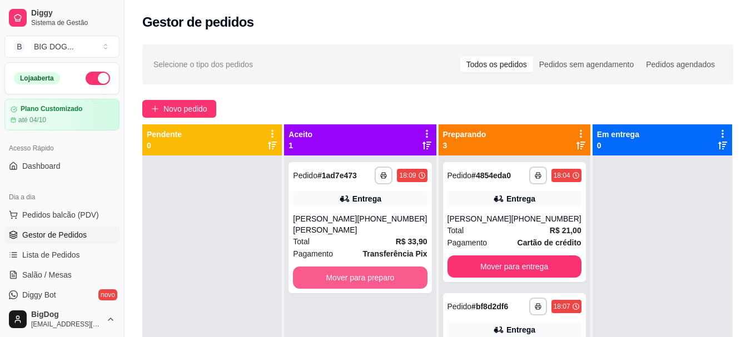  Describe the element at coordinates (54, 47) in the screenshot. I see `div: BIG DOG ...` at that location.